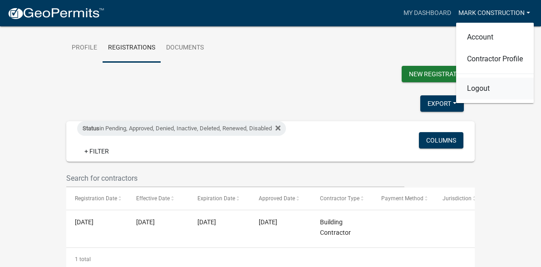 Image resolution: width=541 pixels, height=267 pixels. Describe the element at coordinates (182, 128) in the screenshot. I see `div: in Pending, Approved, Denied, Inactive, Deleted, Renewed, Disabled` at that location.